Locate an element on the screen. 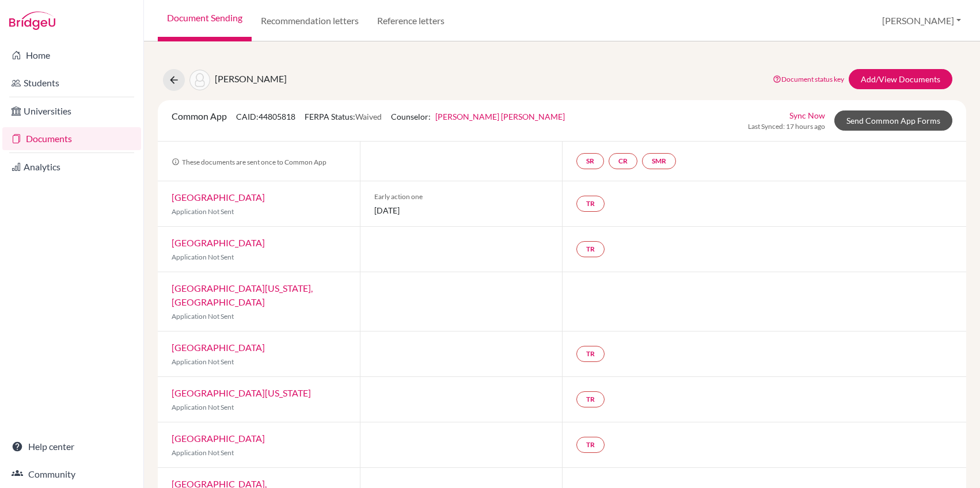  a: Documents is located at coordinates (71, 139).